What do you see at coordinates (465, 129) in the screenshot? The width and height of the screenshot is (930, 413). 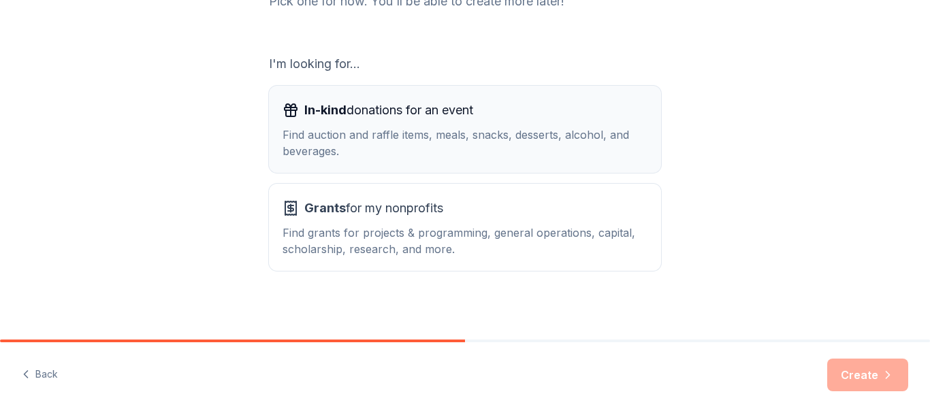 I see `button: In-kinddonations for an eventFind auction and raffle items, meals, snacks, desserts, alcohol, and...` at bounding box center [465, 129].